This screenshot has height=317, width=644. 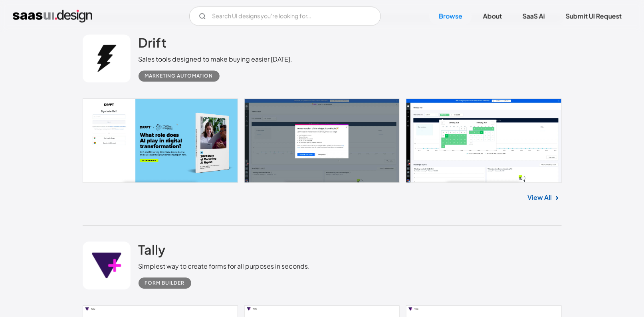 What do you see at coordinates (152, 249) in the screenshot?
I see `h2: Tally` at bounding box center [152, 249].